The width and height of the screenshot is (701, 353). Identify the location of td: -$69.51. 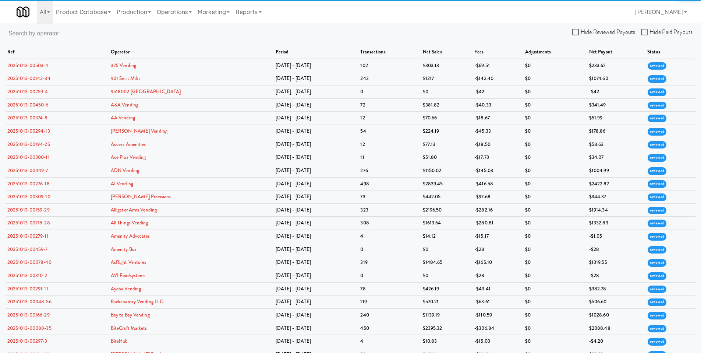
(498, 66).